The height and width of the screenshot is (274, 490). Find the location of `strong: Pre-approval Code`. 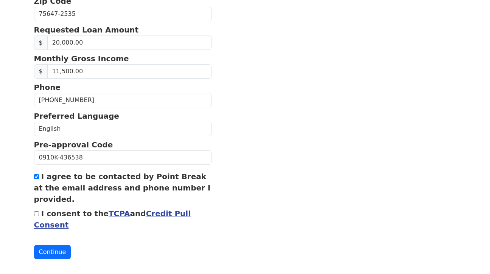

strong: Pre-approval Code is located at coordinates (73, 145).